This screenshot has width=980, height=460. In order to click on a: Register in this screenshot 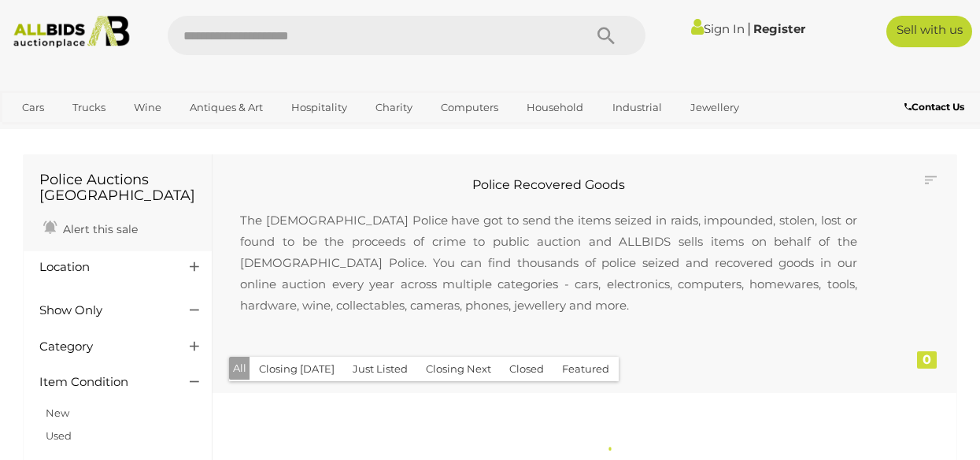, I will do `click(779, 28)`.